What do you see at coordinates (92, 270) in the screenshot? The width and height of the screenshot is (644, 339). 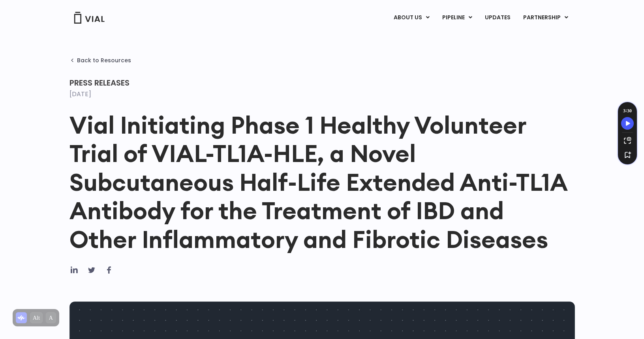 I see `div: Share on twitter` at bounding box center [92, 270].